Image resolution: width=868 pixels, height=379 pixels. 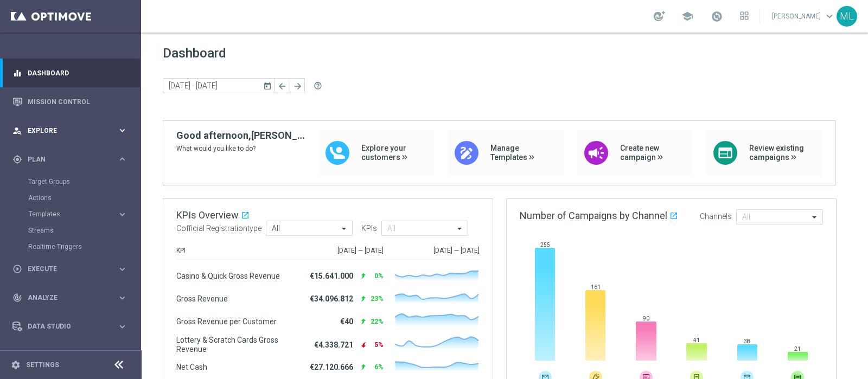 What do you see at coordinates (17, 269) in the screenshot?
I see `i: play_circle_outline` at bounding box center [17, 269].